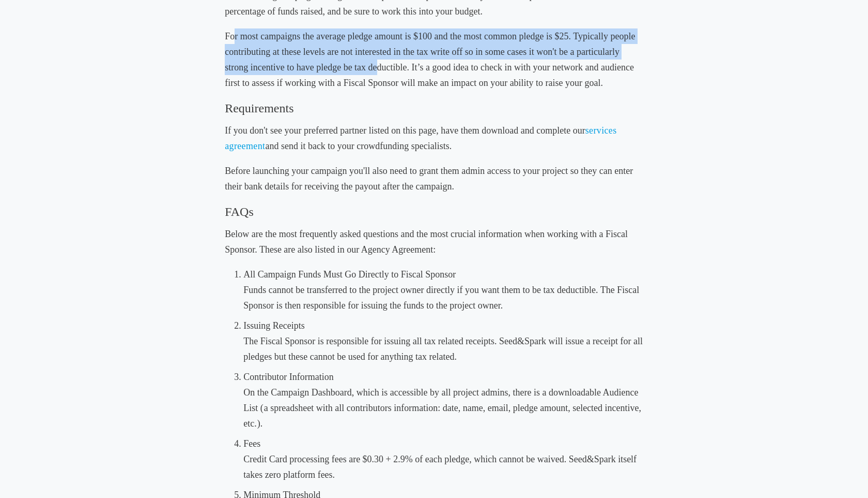 The width and height of the screenshot is (868, 498). I want to click on li: Credit Card processing fees are $0.30 + 2.9% of each pledge, which cannot be waived. Seed&Spark i..., so click(443, 459).